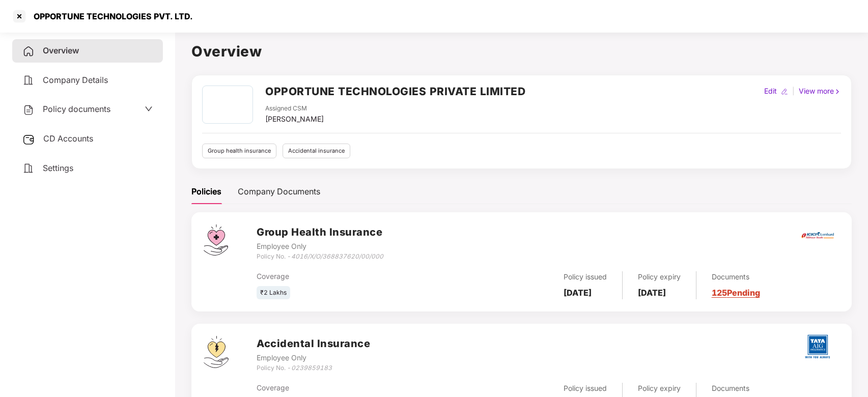 The image size is (868, 397). Describe the element at coordinates (61, 50) in the screenshot. I see `span: Overview` at that location.